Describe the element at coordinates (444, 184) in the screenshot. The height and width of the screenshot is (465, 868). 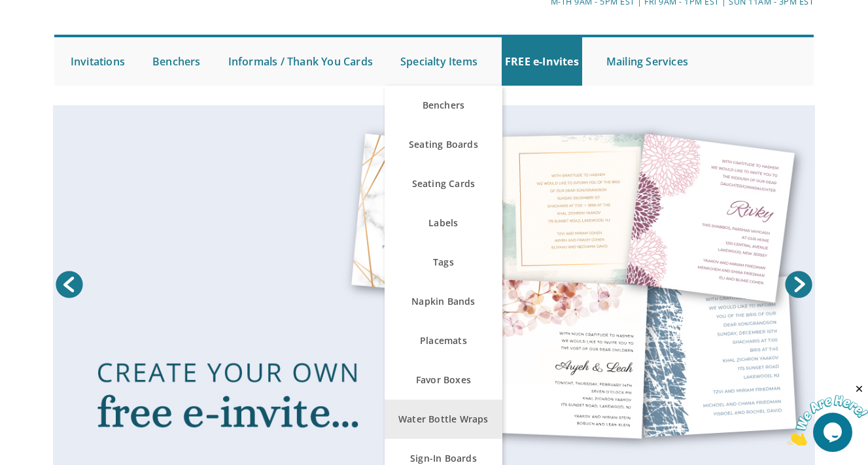
I see `a: Seating Cards` at that location.